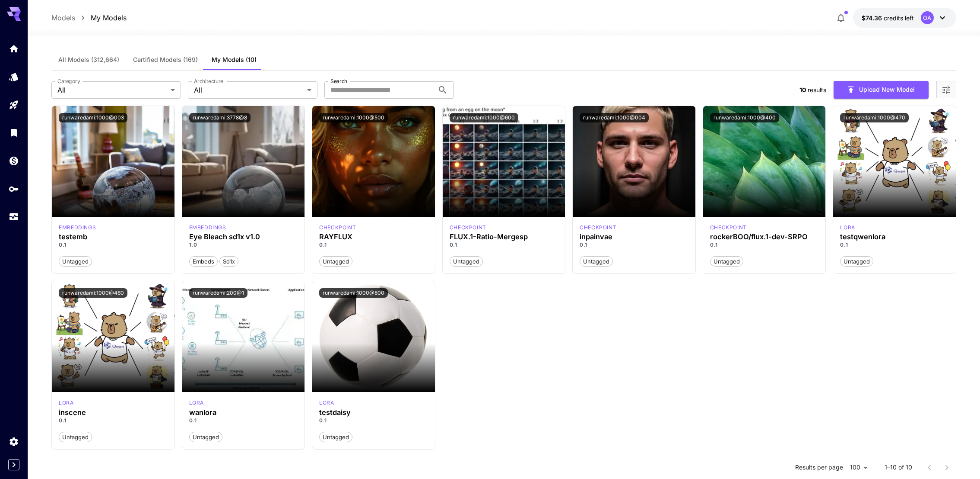 The height and width of the screenshot is (479, 980). Describe the element at coordinates (899, 17) in the screenshot. I see `span: credits left` at that location.